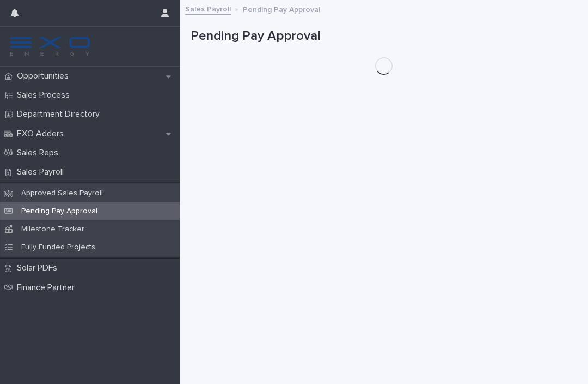 This screenshot has width=588, height=384. What do you see at coordinates (62, 193) in the screenshot?
I see `p: Approved Sales Payroll` at bounding box center [62, 193].